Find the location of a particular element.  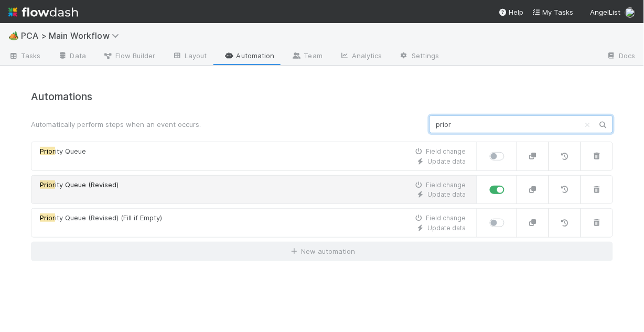

a: My Tasks is located at coordinates (553, 12).